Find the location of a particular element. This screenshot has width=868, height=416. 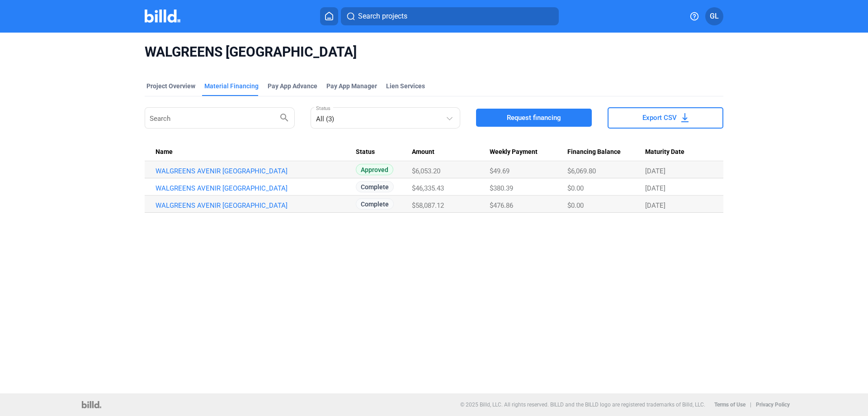

b: Terms of Use is located at coordinates (730, 404).